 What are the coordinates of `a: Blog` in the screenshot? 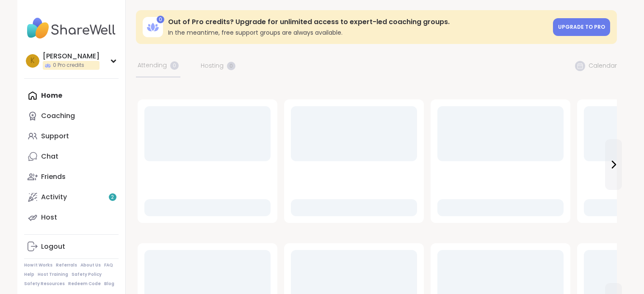 It's located at (109, 284).